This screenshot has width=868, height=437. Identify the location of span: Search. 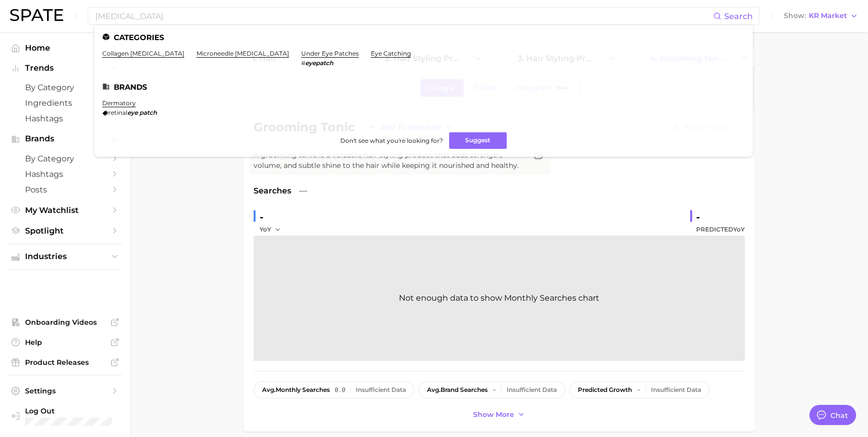
(738, 16).